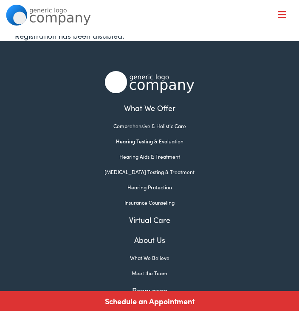  I want to click on a: About Us, so click(150, 239).